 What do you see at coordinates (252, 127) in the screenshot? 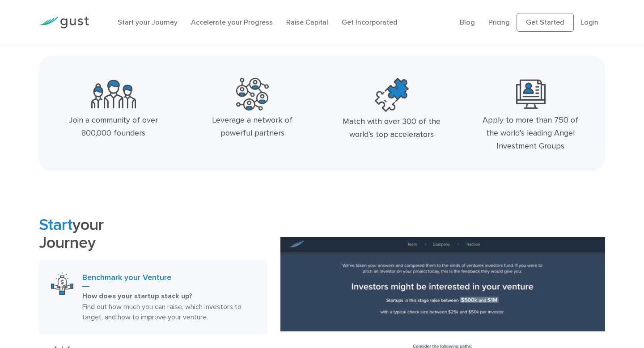
I see `div: Leverage a network of powerful partners` at bounding box center [252, 127].